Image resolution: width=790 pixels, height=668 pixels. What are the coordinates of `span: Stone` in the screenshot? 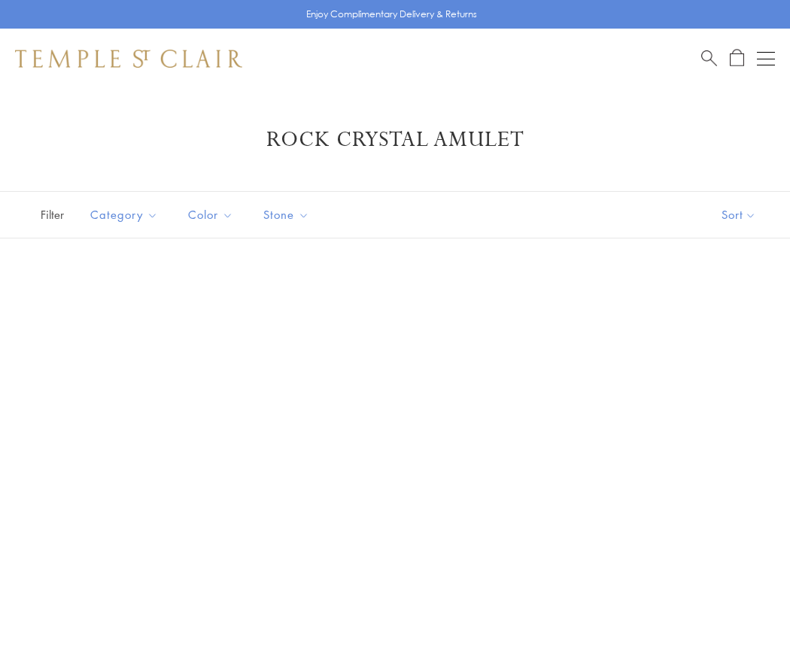 It's located at (288, 215).